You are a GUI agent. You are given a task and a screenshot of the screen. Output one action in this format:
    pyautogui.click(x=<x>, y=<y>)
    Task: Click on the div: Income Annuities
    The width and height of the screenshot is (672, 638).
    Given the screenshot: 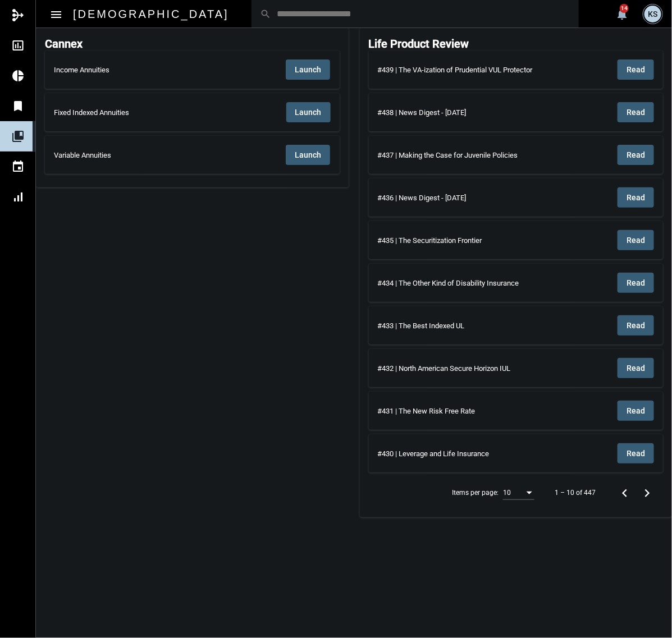 What is the action you would take?
    pyautogui.click(x=111, y=70)
    